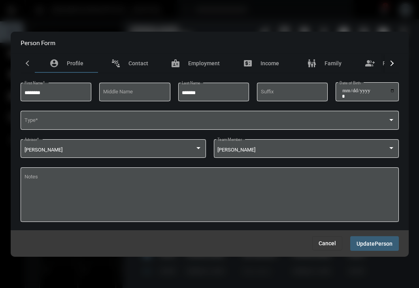  Describe the element at coordinates (370, 63) in the screenshot. I see `mat-icon: group_add` at that location.